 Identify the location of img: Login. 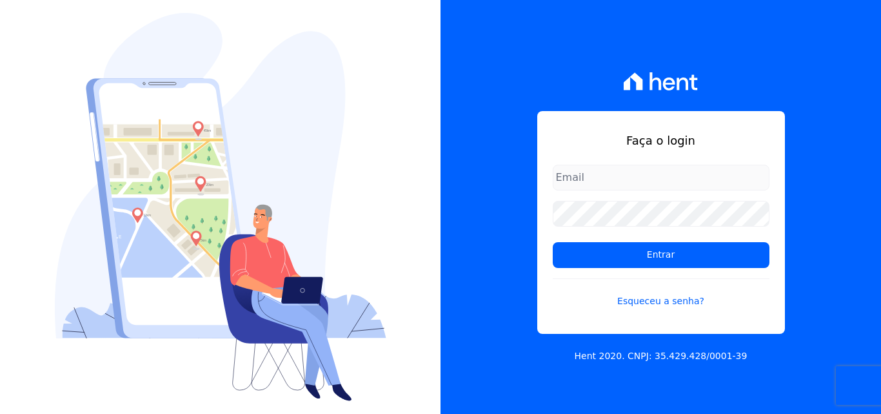
(221, 206).